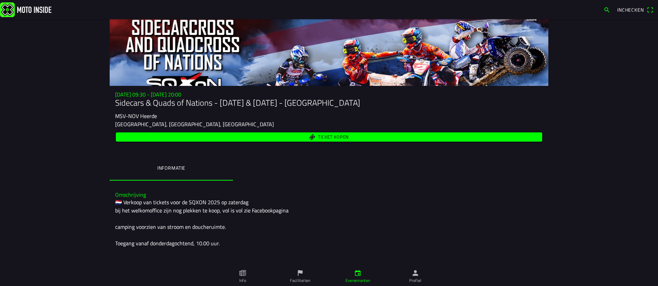 The width and height of the screenshot is (658, 286). What do you see at coordinates (635, 10) in the screenshot?
I see `a: Incheckenqr scanner` at bounding box center [635, 10].